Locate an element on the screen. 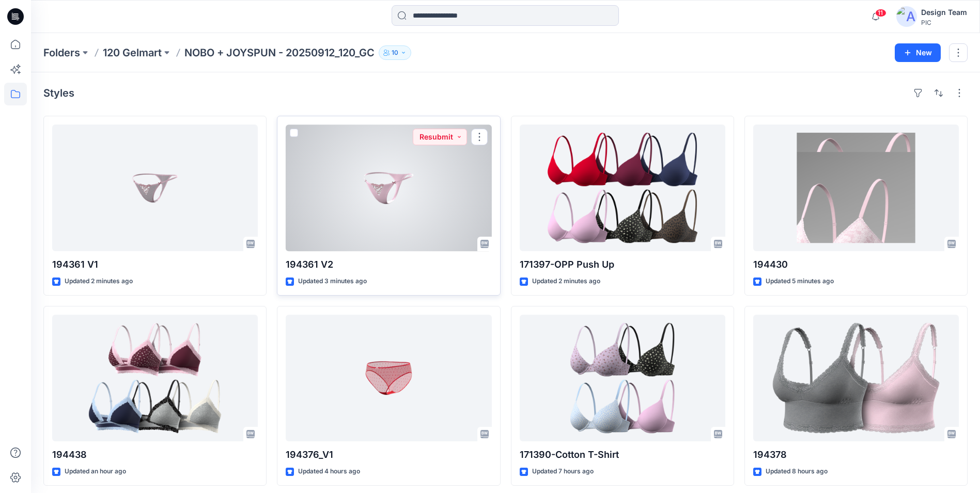 The image size is (980, 493). div: Design Team is located at coordinates (944, 12).